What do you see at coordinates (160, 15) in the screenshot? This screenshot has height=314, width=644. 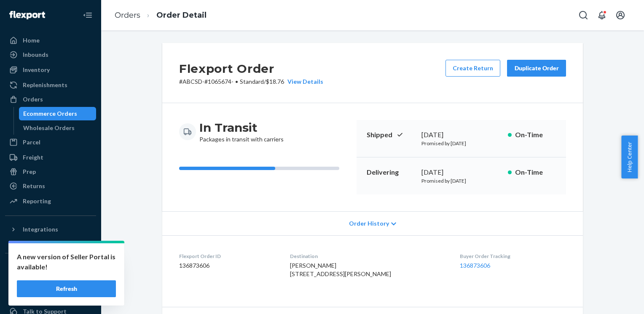 I see `ol: breadcrumbs` at bounding box center [160, 15].